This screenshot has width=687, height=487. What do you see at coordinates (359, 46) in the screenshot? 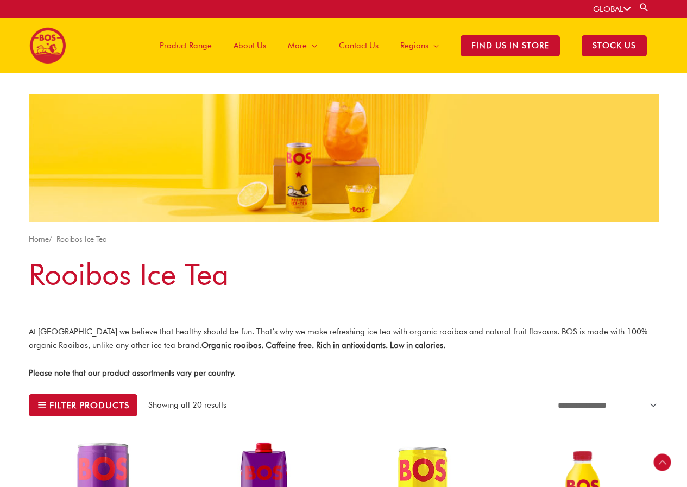
I see `a: Contact Us` at bounding box center [359, 46].